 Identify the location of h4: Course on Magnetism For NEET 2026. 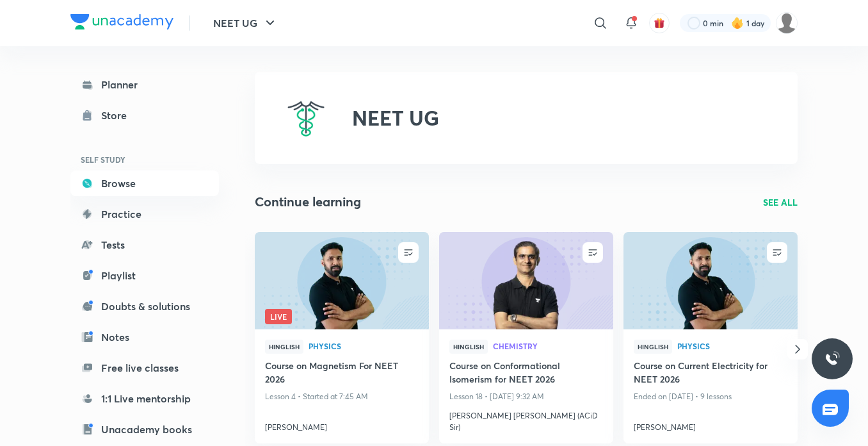
(342, 373).